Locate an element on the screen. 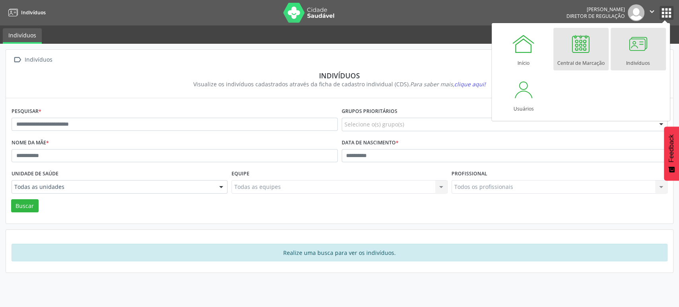 Image resolution: width=679 pixels, height=307 pixels. img: img is located at coordinates (636, 13).